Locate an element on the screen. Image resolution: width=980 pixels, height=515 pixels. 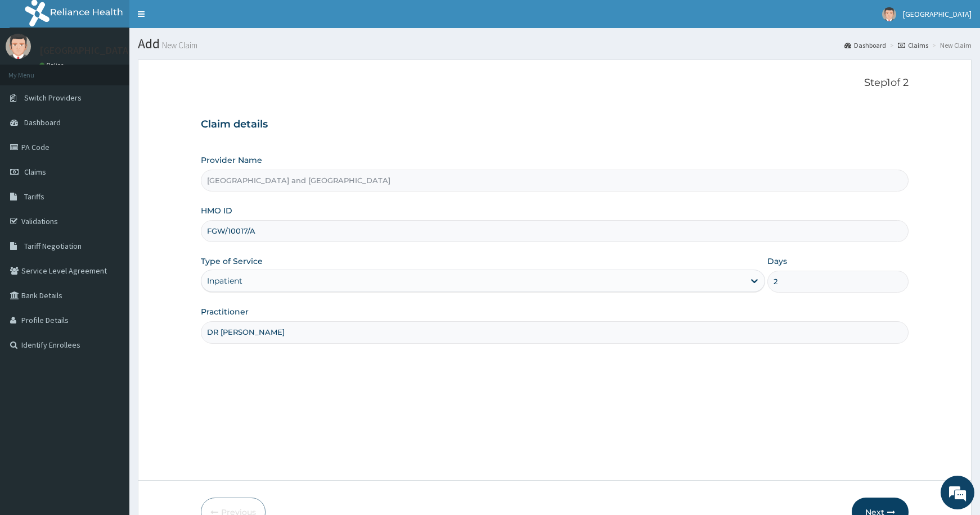
small: New Claim is located at coordinates (179, 45).